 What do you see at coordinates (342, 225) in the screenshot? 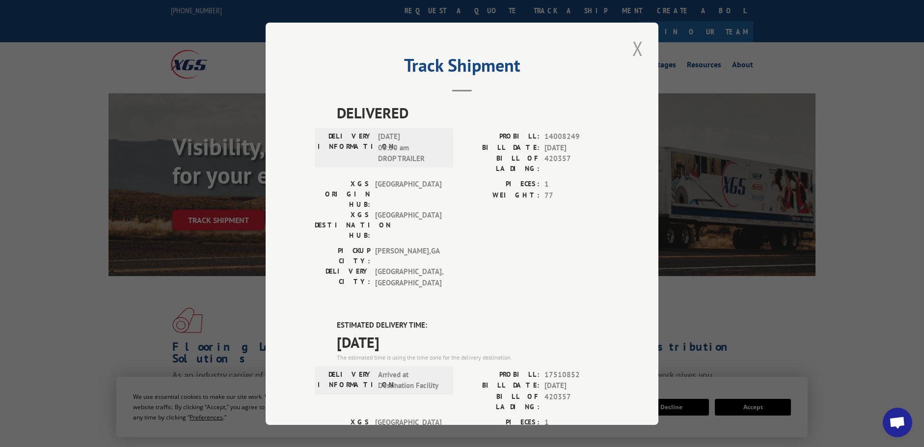
I see `label: XGS DESTINATION HUB:` at bounding box center [342, 225].